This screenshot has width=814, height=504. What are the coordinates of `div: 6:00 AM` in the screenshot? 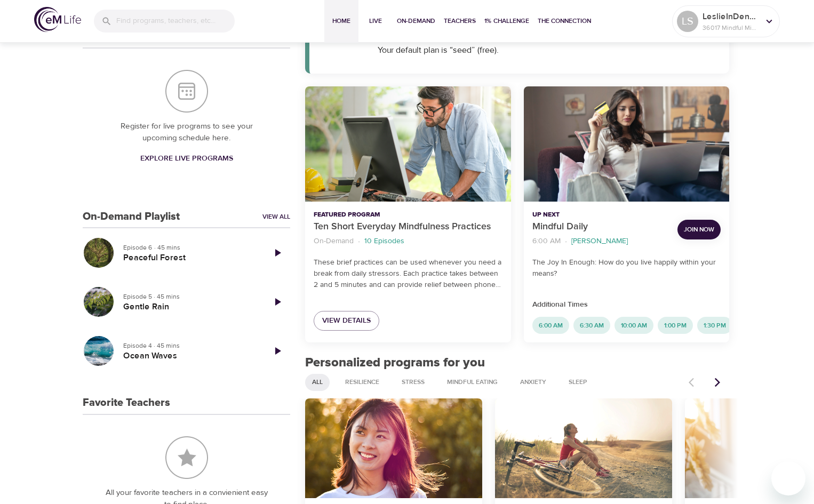 It's located at (551, 325).